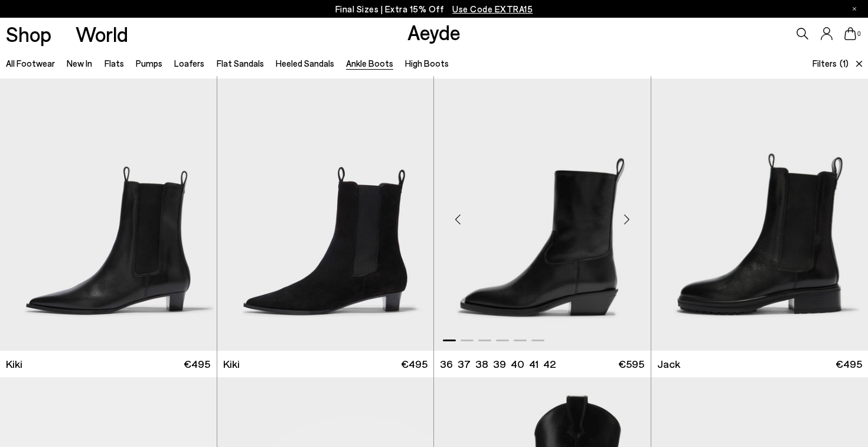 The width and height of the screenshot is (868, 447). I want to click on span: Navigate to /collections/ss25-final-sizes, so click(492, 8).